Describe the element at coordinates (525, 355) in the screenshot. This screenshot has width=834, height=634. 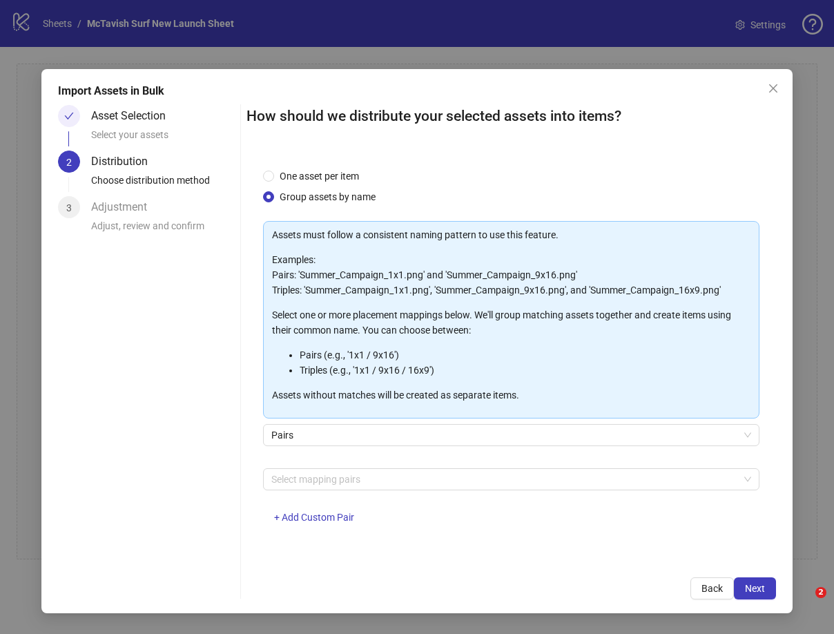
I see `li: Pairs (e.g., '1x1 / 9x16')` at that location.